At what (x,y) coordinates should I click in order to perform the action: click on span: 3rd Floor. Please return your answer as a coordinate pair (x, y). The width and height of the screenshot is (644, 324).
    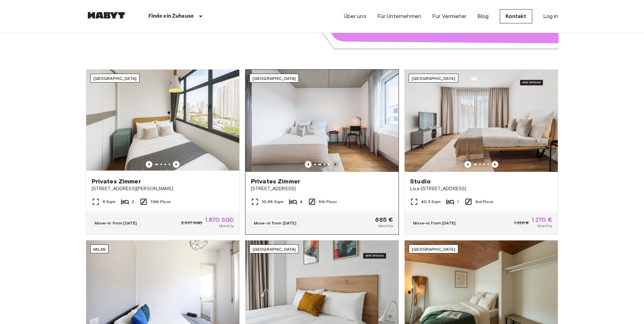
    Looking at the image, I should click on (485, 201).